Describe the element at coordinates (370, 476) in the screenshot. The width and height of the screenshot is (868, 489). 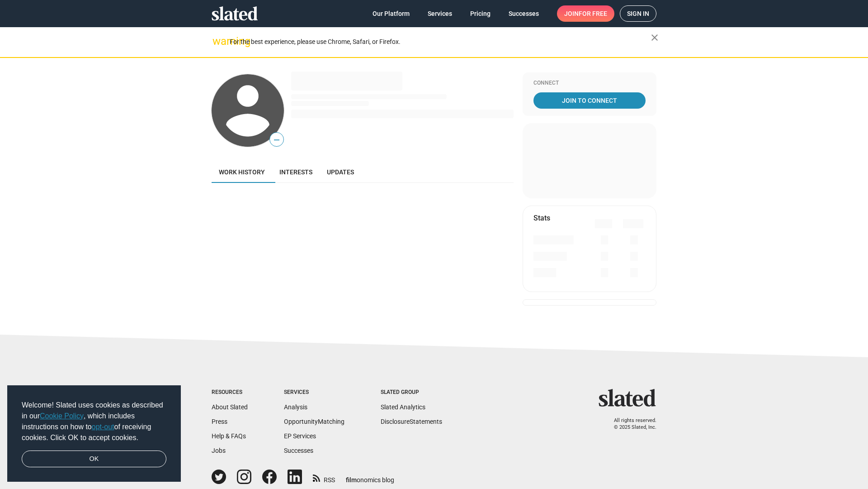
I see `a: filmonomics blog` at that location.